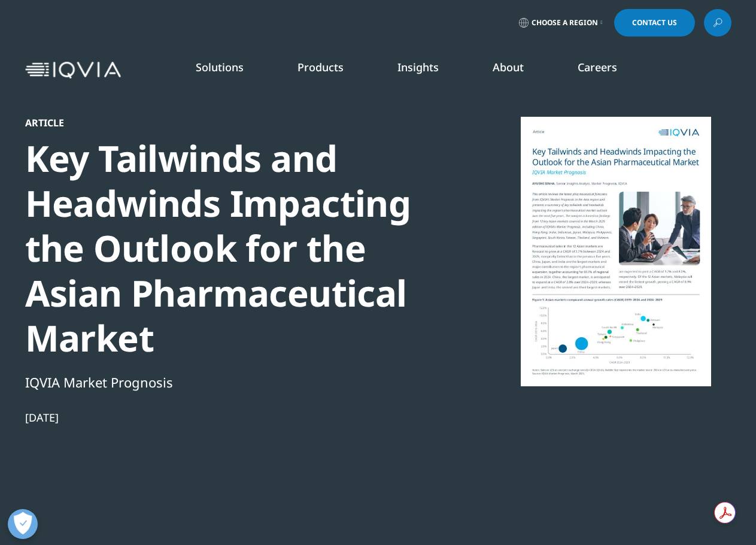 The width and height of the screenshot is (756, 545). I want to click on a: Careers, so click(598, 67).